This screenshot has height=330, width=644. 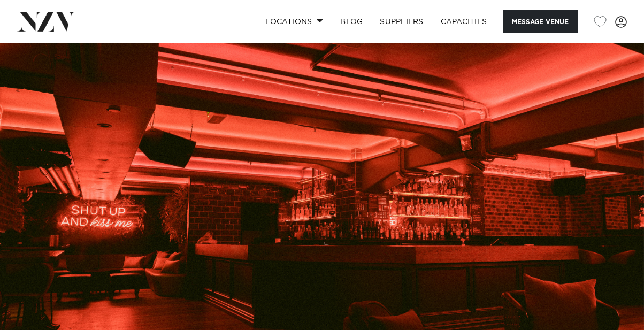 I want to click on a: Locations, so click(x=294, y=22).